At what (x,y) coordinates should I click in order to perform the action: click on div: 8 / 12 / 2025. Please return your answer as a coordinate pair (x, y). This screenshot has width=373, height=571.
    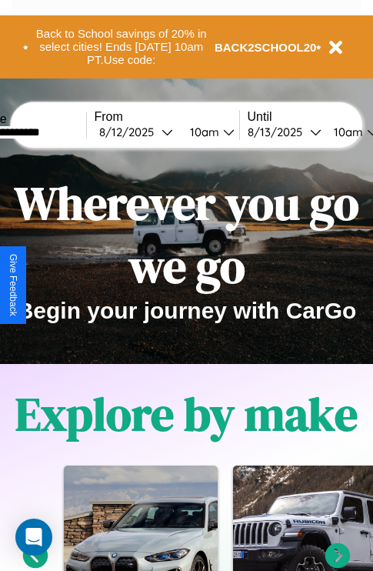
    Looking at the image, I should click on (130, 131).